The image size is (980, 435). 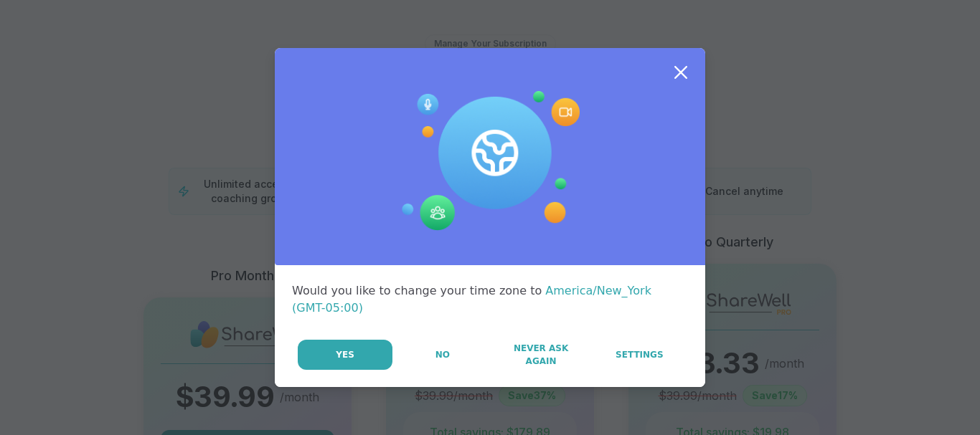 I want to click on span: Settings, so click(x=640, y=355).